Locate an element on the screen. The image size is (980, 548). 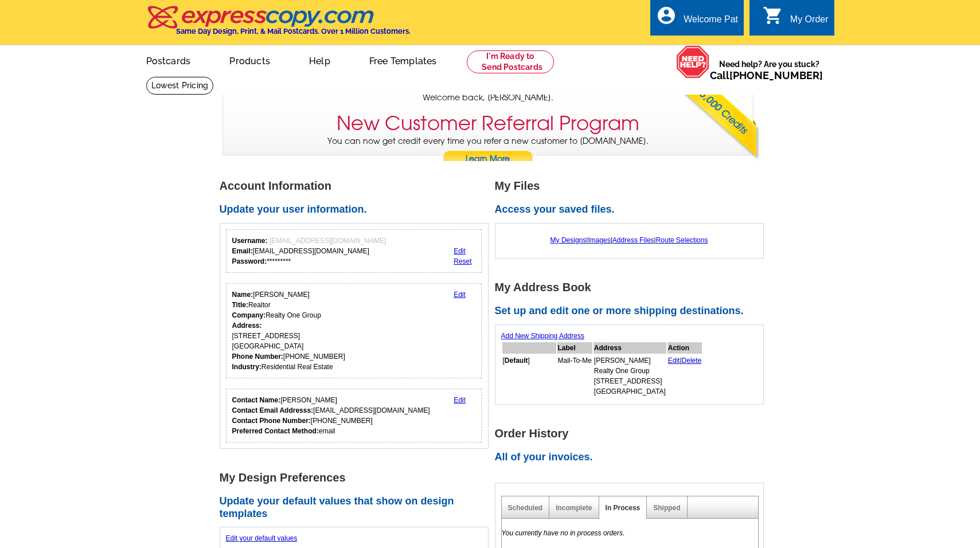
strong: Contact Email Addresss: is located at coordinates (273, 411).